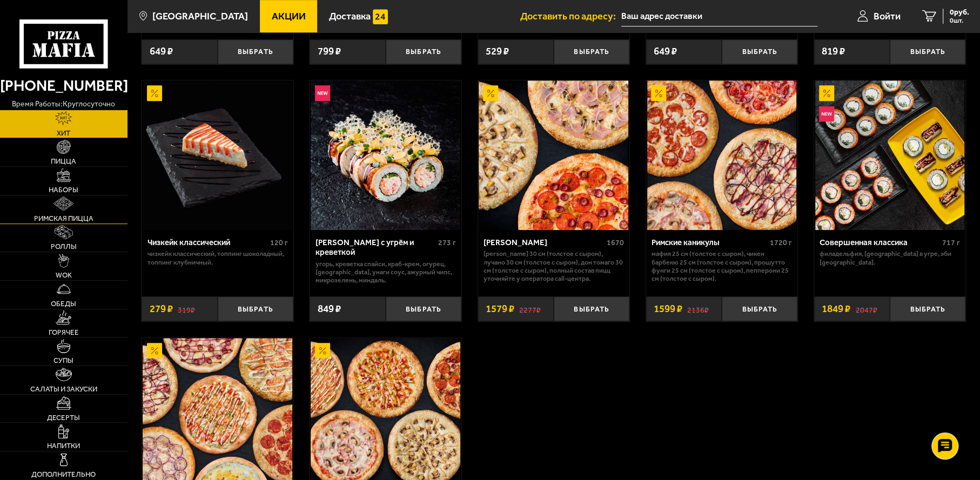 Image resolution: width=980 pixels, height=480 pixels. What do you see at coordinates (64, 246) in the screenshot?
I see `span: Роллы` at bounding box center [64, 246].